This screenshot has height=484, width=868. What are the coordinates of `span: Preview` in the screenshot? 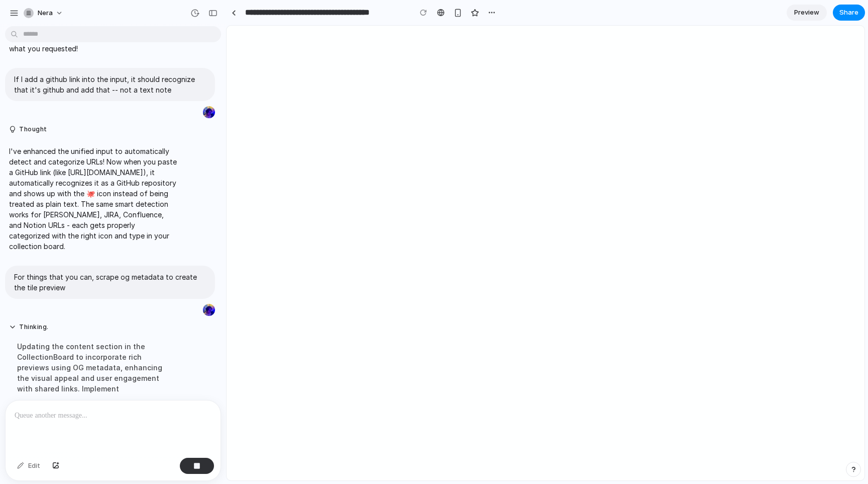 It's located at (807, 13).